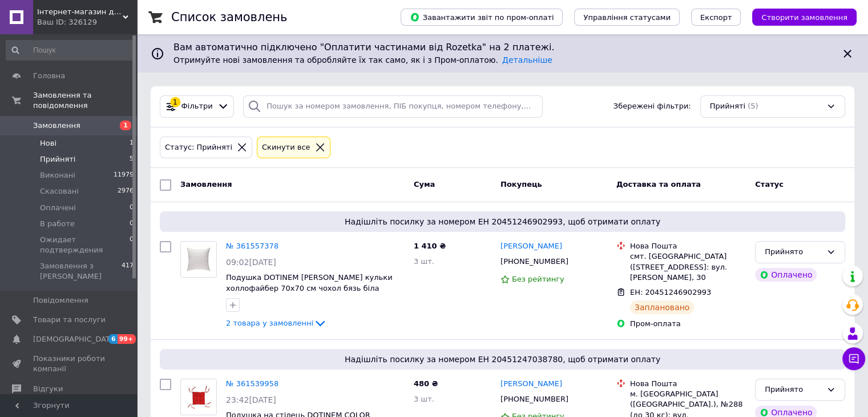 The image size is (868, 417). What do you see at coordinates (131, 159) in the screenshot?
I see `span: 5` at bounding box center [131, 159].